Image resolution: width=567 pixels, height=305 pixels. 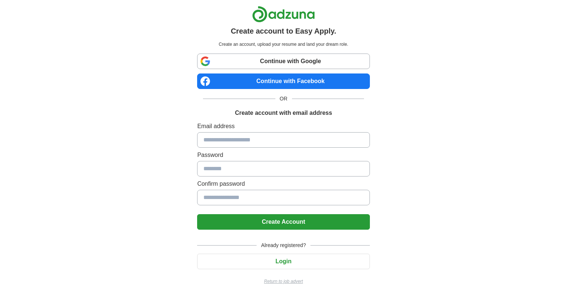 I want to click on span: Already registered?, so click(x=283, y=245).